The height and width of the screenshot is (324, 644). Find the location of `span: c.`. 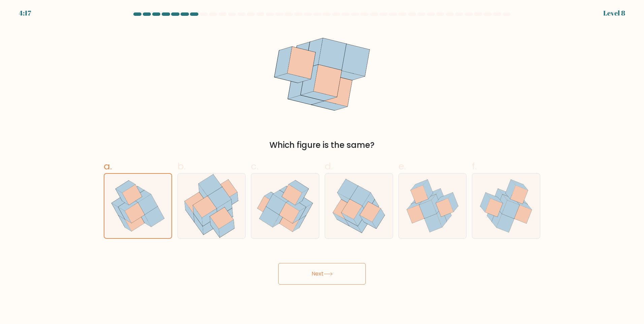

span: c. is located at coordinates (255, 166).